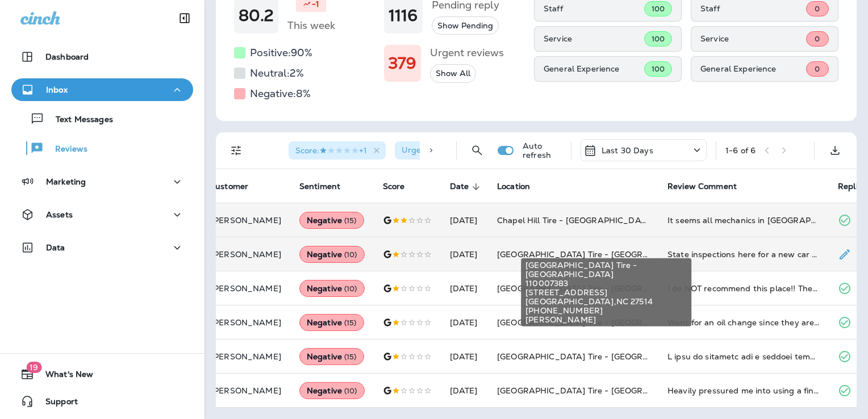  What do you see at coordinates (702, 186) in the screenshot?
I see `span: Review Comment` at bounding box center [702, 186].